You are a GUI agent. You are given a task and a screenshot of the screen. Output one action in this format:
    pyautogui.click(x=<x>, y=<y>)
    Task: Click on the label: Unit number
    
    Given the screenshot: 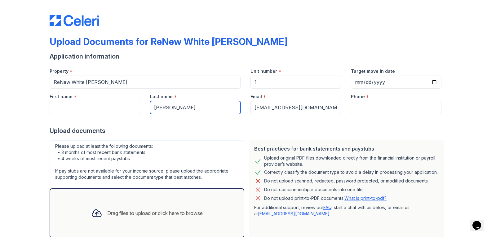 What is the action you would take?
    pyautogui.click(x=264, y=71)
    